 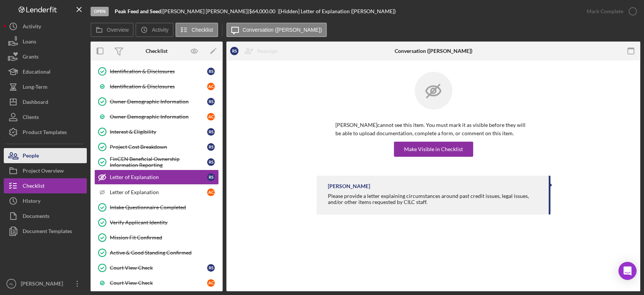 I want to click on div: Please provide a letter explaining circumstances around past credit issues, legal issues, and/or ..., so click(x=434, y=199).